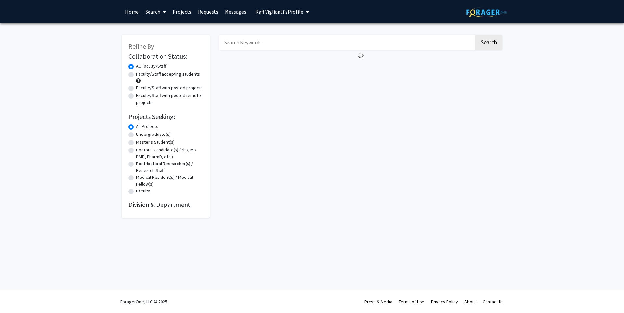 The height and width of the screenshot is (313, 624). I want to click on h2: Division & Department:, so click(166, 204).